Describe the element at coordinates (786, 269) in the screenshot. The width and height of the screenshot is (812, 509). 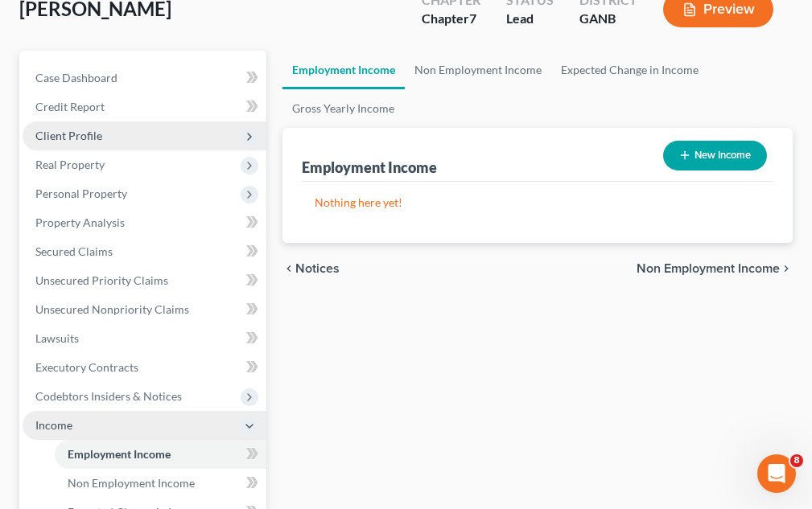
I see `i: chevron_right` at that location.